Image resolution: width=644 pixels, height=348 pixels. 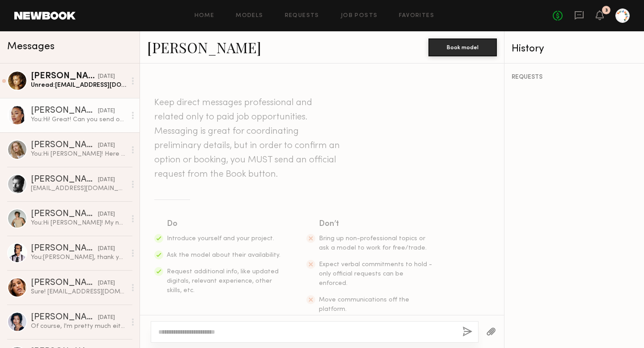 What do you see at coordinates (463, 46) in the screenshot?
I see `a: Book model` at bounding box center [463, 46].